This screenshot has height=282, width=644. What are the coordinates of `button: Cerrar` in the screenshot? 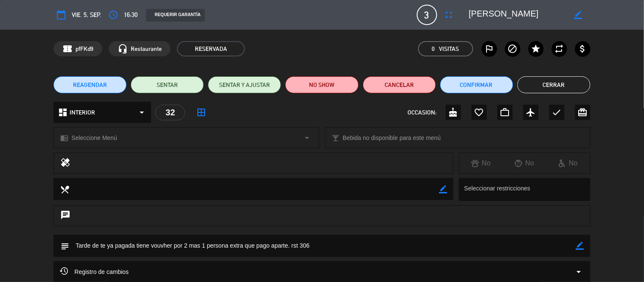 It's located at (554, 85).